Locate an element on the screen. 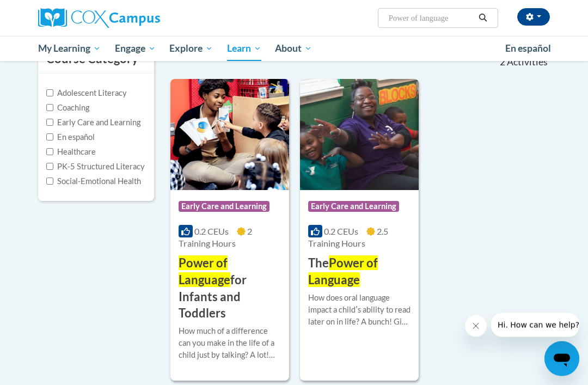  span: En español is located at coordinates (529, 48).